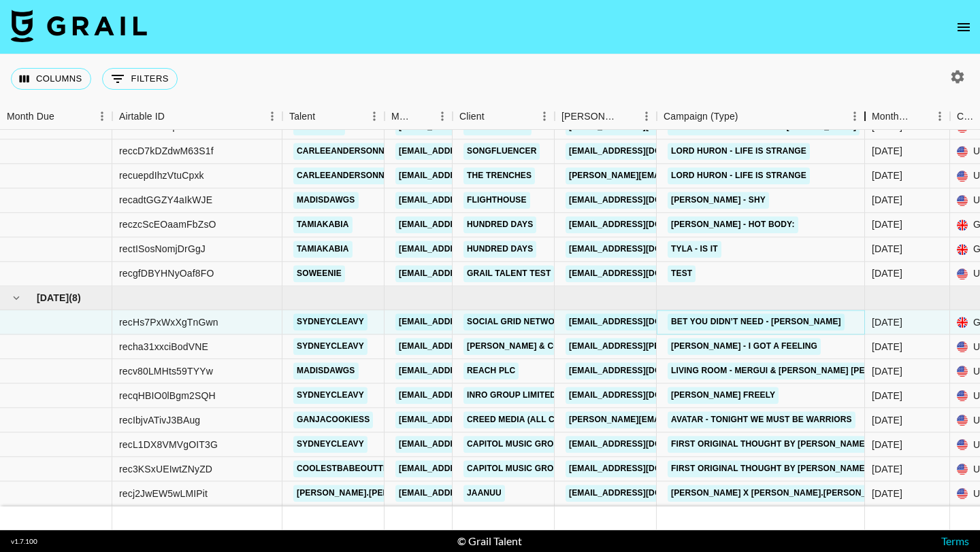  What do you see at coordinates (79, 26) in the screenshot?
I see `img: Grail Talent` at bounding box center [79, 26].